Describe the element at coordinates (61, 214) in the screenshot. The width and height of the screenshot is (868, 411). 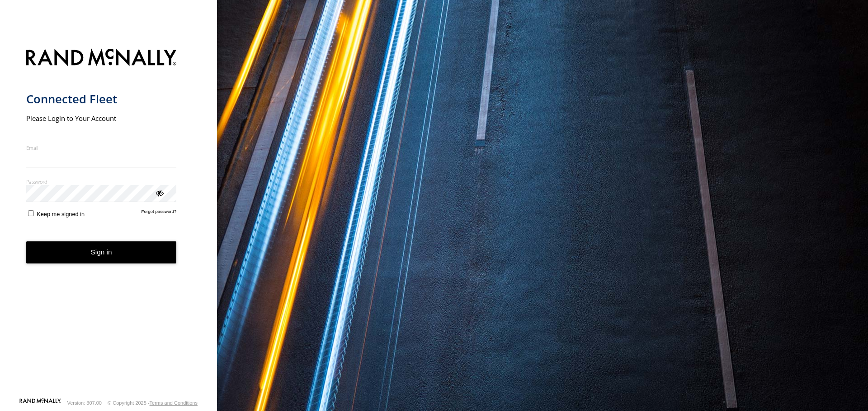
I see `span: Keep me signed in` at that location.